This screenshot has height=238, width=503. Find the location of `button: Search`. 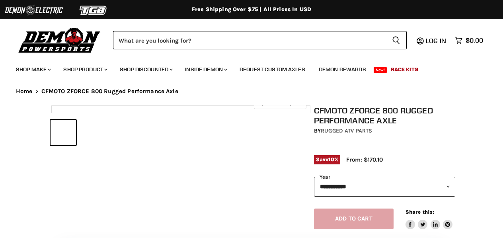

button: Search is located at coordinates (396, 40).